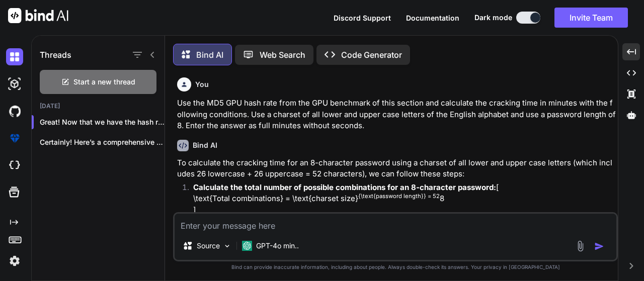 The width and height of the screenshot is (644, 281). What do you see at coordinates (344, 187) in the screenshot?
I see `strong: Calculate the total number of possible combinations for an 8-character password:` at bounding box center [344, 187].